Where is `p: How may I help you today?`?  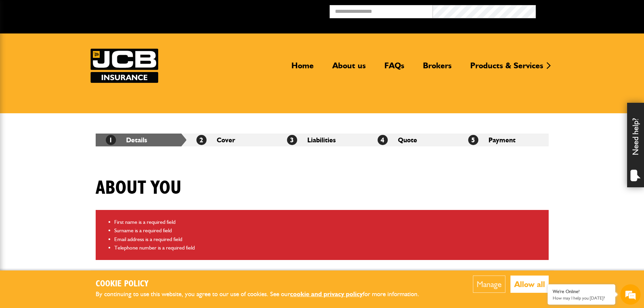 p: How may I help you today? is located at coordinates (582, 298).